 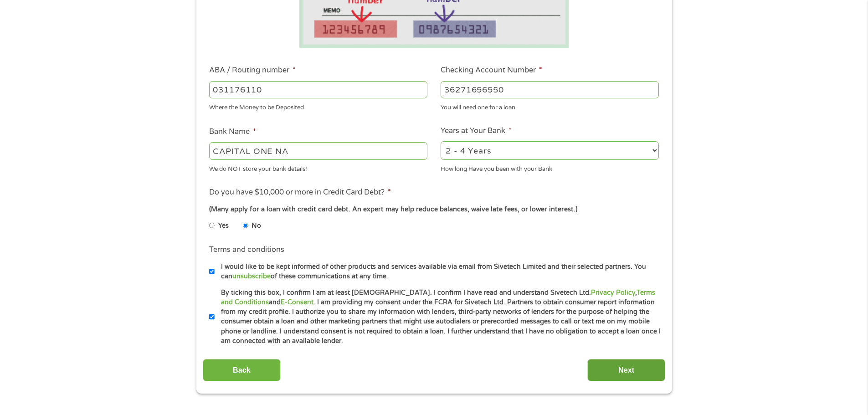 What do you see at coordinates (242, 370) in the screenshot?
I see `input: Back` at bounding box center [242, 370].